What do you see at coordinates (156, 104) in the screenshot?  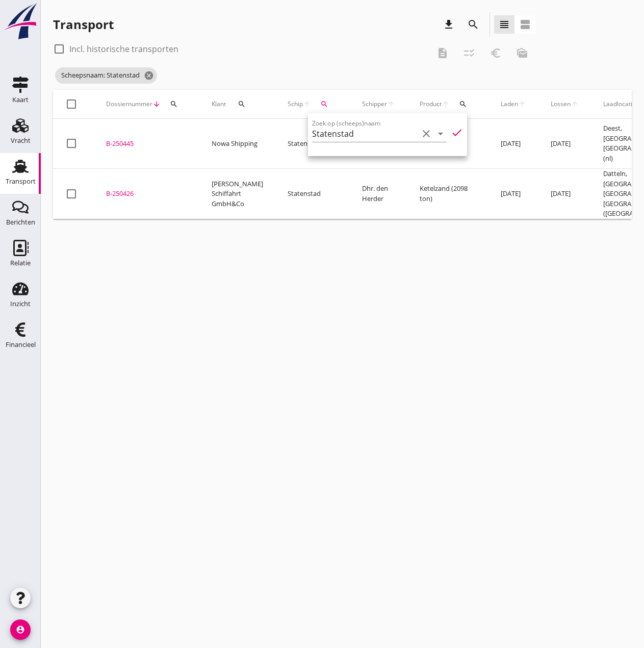 I see `i: arrow_downward` at bounding box center [156, 104].